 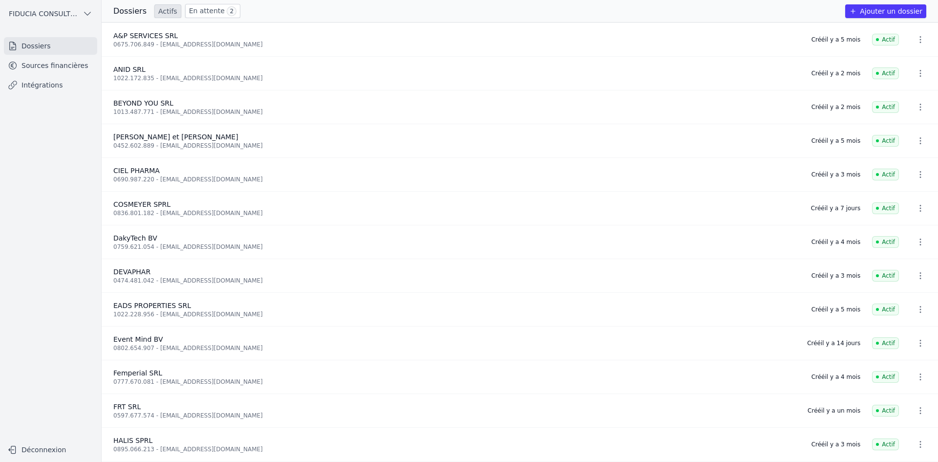 What do you see at coordinates (132, 272) in the screenshot?
I see `span: DEVAPHAR` at bounding box center [132, 272].